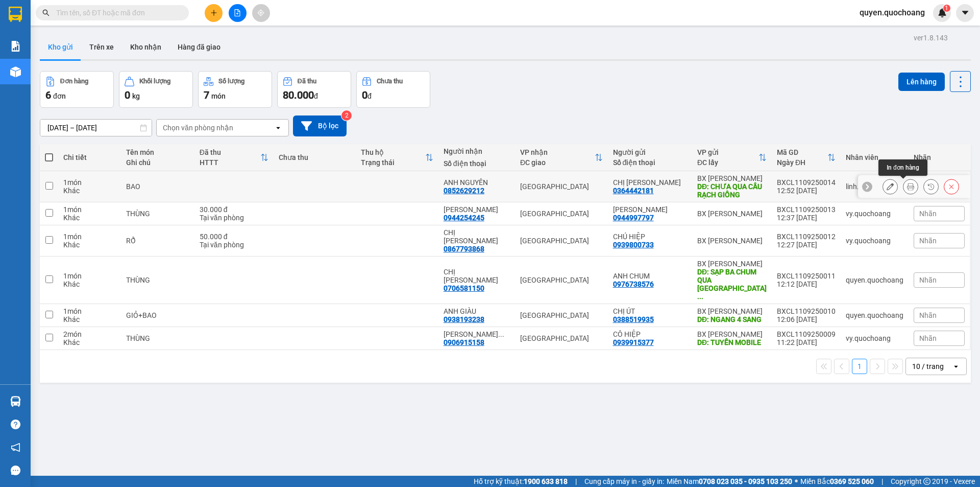 This screenshot has width=980, height=487. What do you see at coordinates (48, 95) in the screenshot?
I see `span: 6` at bounding box center [48, 95].